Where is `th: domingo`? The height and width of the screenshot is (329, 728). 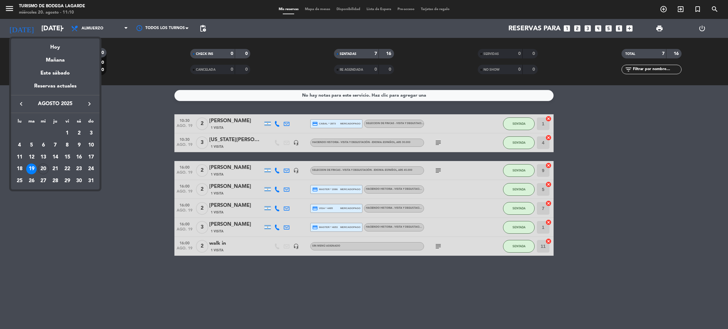
th: domingo is located at coordinates (91, 123).